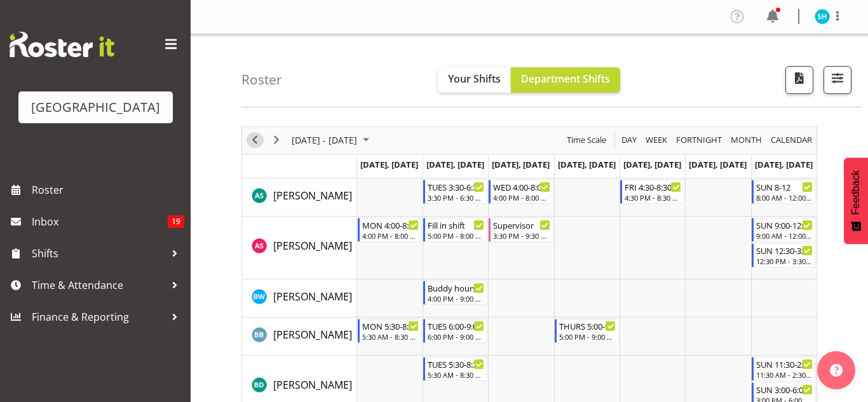 The height and width of the screenshot is (402, 868). Describe the element at coordinates (792, 140) in the screenshot. I see `button: Month` at that location.